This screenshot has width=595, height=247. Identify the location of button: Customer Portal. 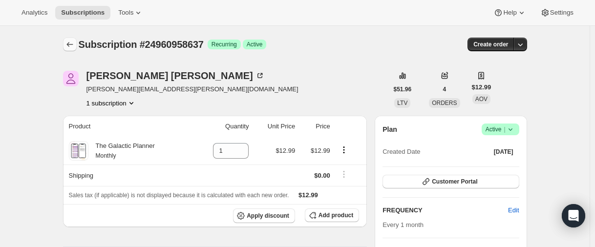
(451, 182).